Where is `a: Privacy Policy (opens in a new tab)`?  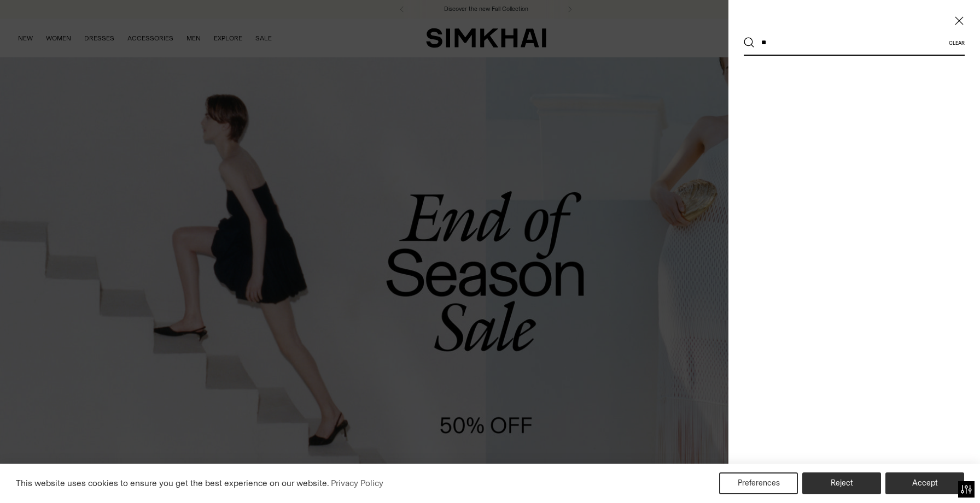 a: Privacy Policy (opens in a new tab) is located at coordinates (357, 483).